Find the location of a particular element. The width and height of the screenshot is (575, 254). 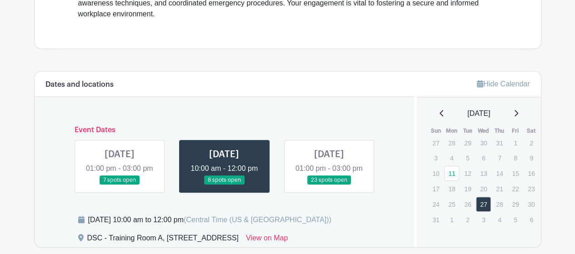

a: 11 is located at coordinates (451, 173).